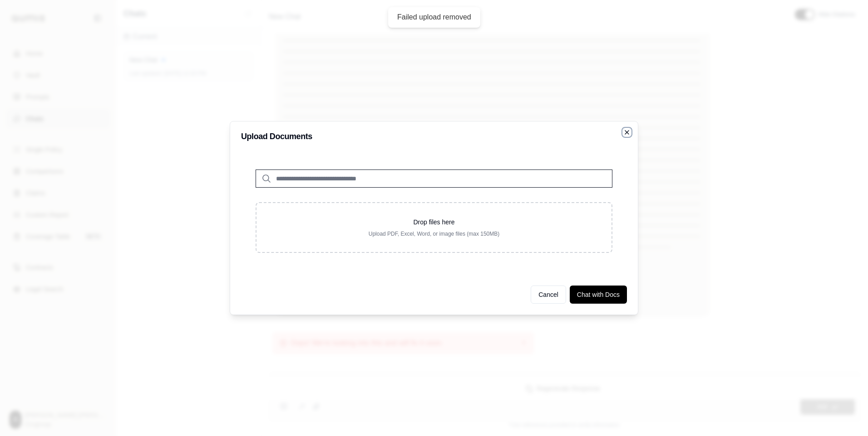  Describe the element at coordinates (434, 17) in the screenshot. I see `div: Failed upload removed` at that location.